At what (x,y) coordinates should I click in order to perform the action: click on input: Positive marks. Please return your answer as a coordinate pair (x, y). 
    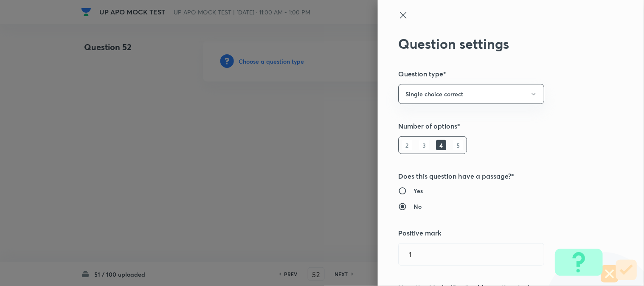
    Looking at the image, I should click on (471, 254).